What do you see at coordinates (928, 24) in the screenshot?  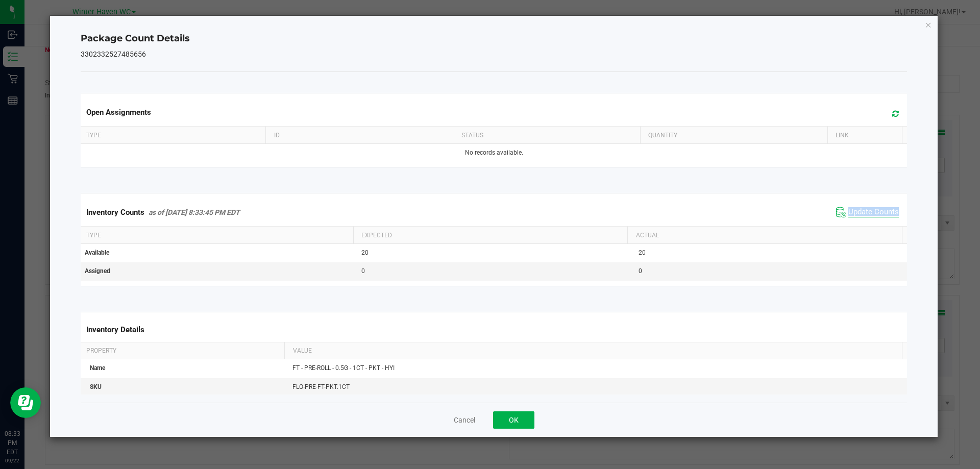 I see `button: Close` at bounding box center [928, 24].